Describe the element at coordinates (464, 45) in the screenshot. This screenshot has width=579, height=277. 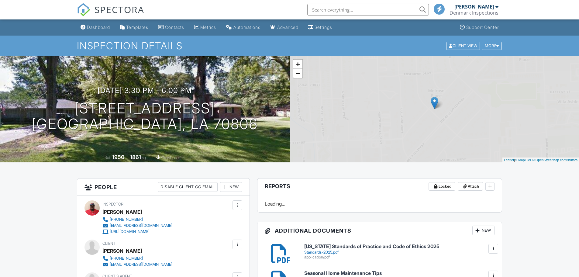
I see `a: Client View` at that location.